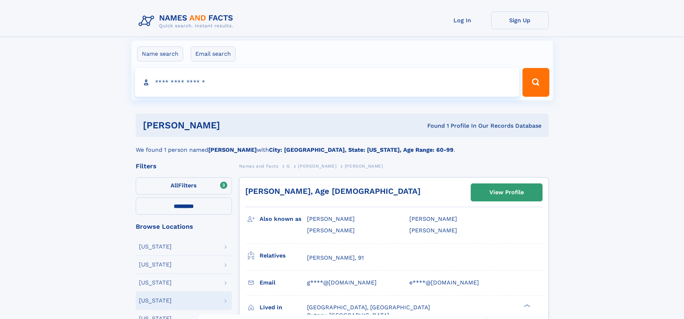 Image resolution: width=684 pixels, height=319 pixels. Describe the element at coordinates (288, 166) in the screenshot. I see `a: G` at that location.